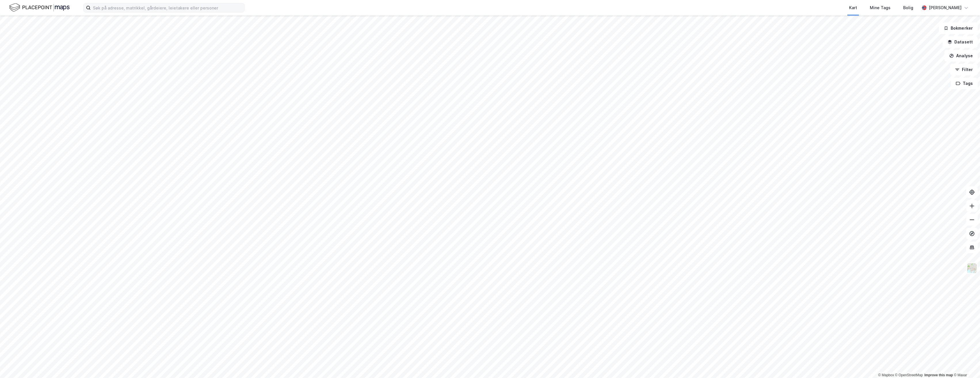 The width and height of the screenshot is (980, 378). Describe the element at coordinates (961, 56) in the screenshot. I see `button: Analyse` at that location.